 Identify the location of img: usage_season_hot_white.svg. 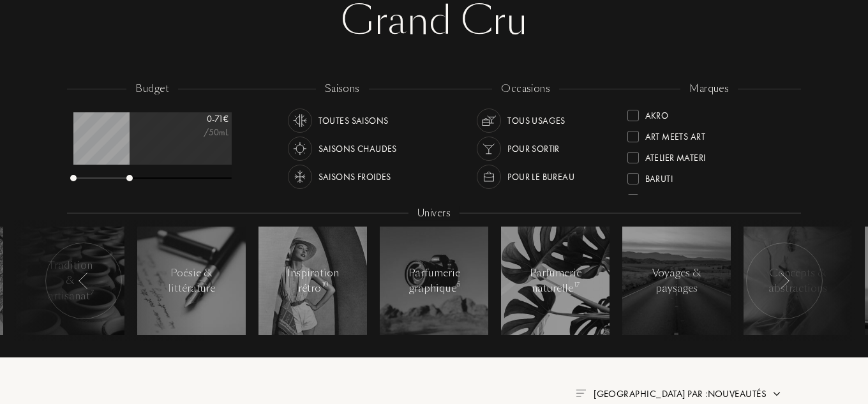
(300, 148).